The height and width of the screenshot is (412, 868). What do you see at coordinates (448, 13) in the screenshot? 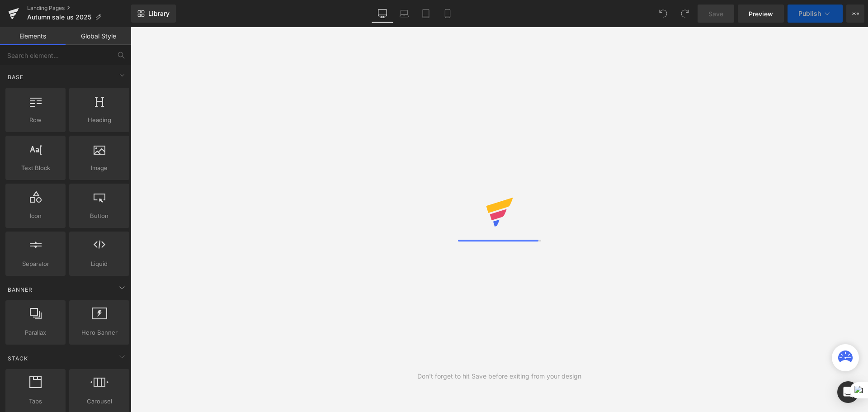
I see `a: Mobile` at bounding box center [448, 13].